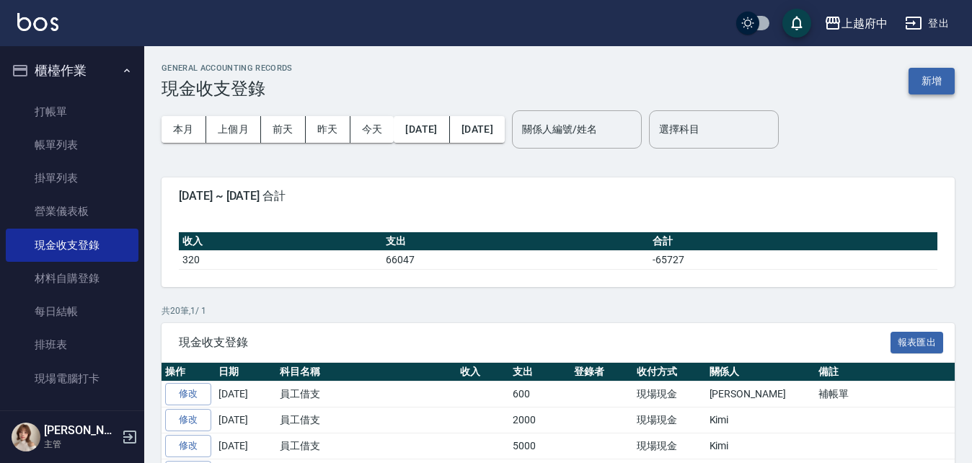 The image size is (972, 463). What do you see at coordinates (366, 372) in the screenshot?
I see `th: 科目名稱` at bounding box center [366, 372].